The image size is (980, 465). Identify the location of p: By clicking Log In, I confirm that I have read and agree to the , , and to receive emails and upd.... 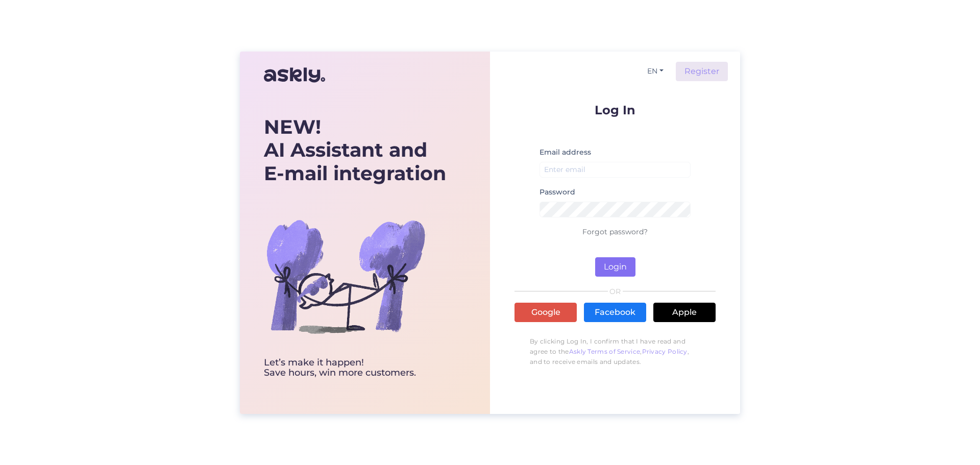
(615, 352).